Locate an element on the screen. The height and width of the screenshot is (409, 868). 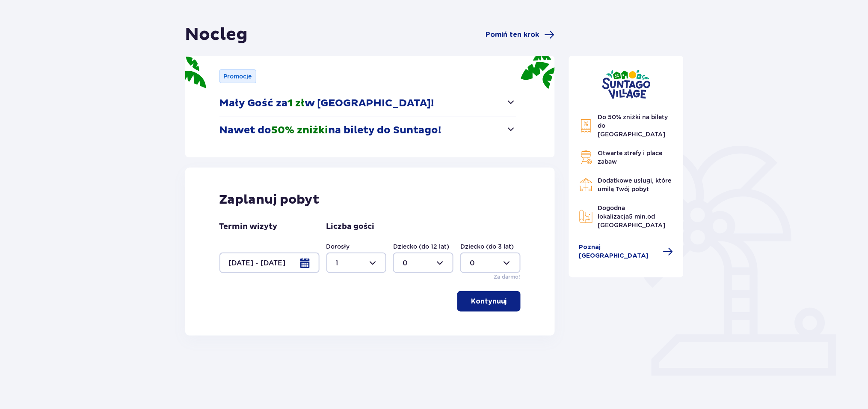
h1: Nocleg is located at coordinates (217, 34).